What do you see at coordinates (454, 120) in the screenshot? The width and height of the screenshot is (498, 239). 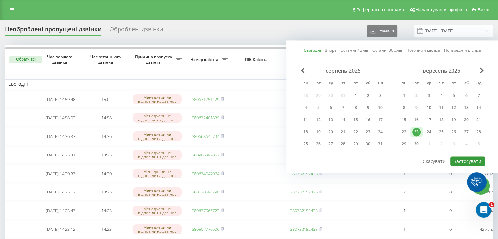 I see `div: пт 19 вер 2025 р.` at bounding box center [454, 120].